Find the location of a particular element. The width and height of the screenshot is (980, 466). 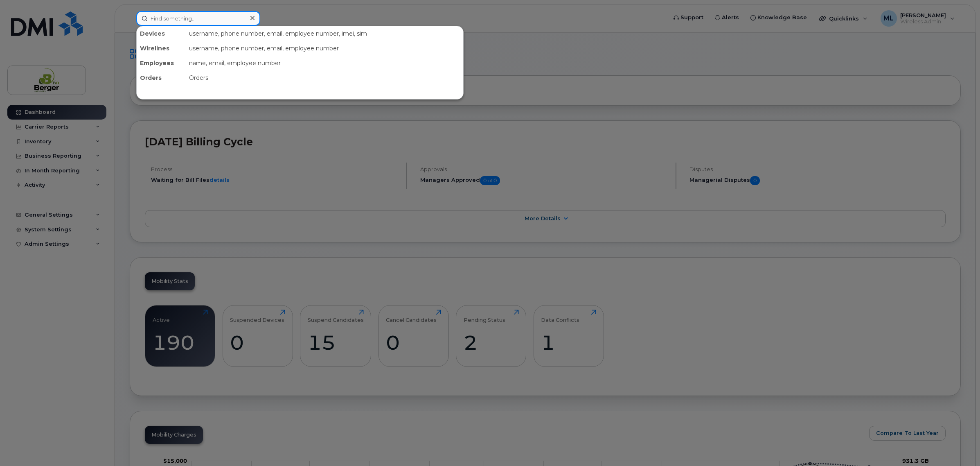

div: Devices is located at coordinates (161, 34).